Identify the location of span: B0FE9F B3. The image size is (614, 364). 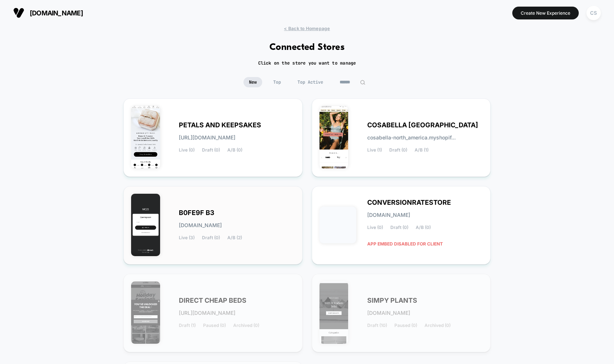
(196, 213).